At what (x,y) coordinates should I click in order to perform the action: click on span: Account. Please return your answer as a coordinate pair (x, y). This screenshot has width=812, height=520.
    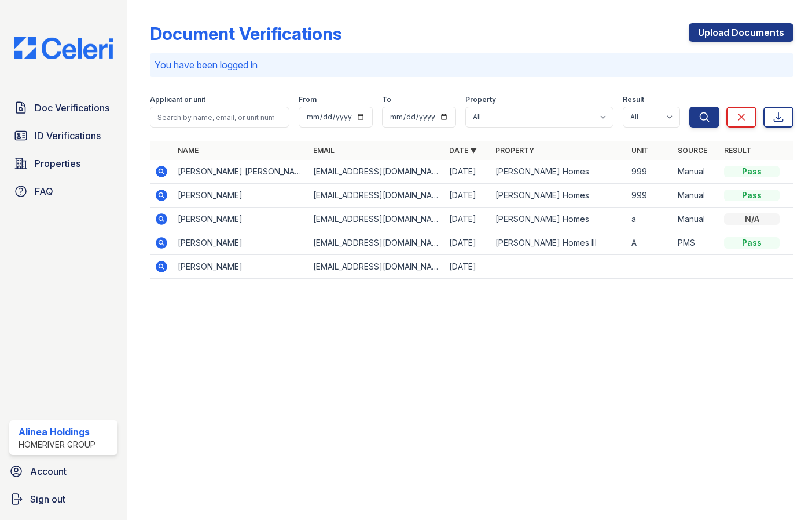
    Looking at the image, I should click on (48, 471).